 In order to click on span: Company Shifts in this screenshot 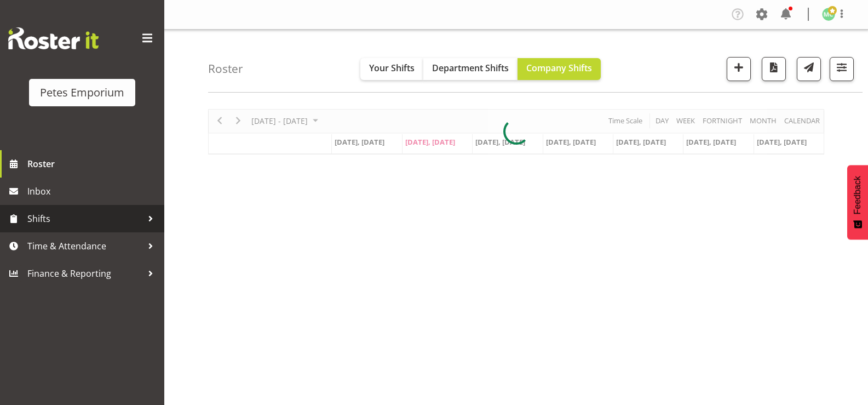, I will do `click(559, 68)`.